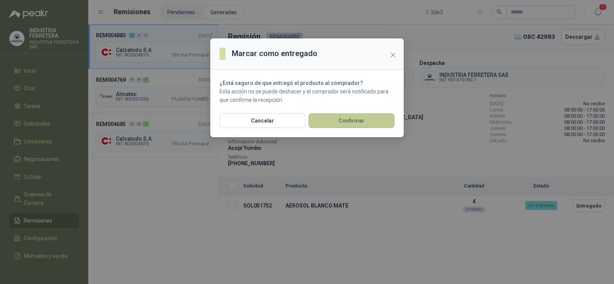  What do you see at coordinates (351, 120) in the screenshot?
I see `button: Confirmar` at bounding box center [351, 120].